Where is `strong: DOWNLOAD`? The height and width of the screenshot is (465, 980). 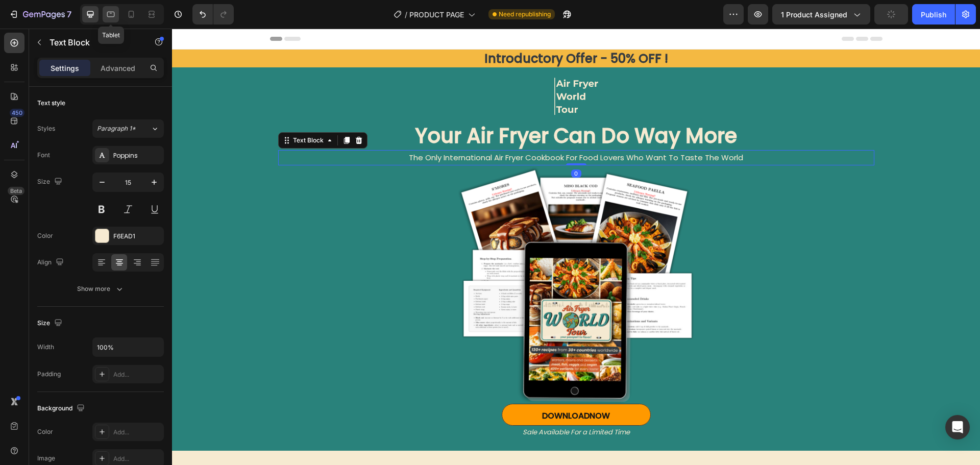 strong: DOWNLOAD is located at coordinates (394, 387).